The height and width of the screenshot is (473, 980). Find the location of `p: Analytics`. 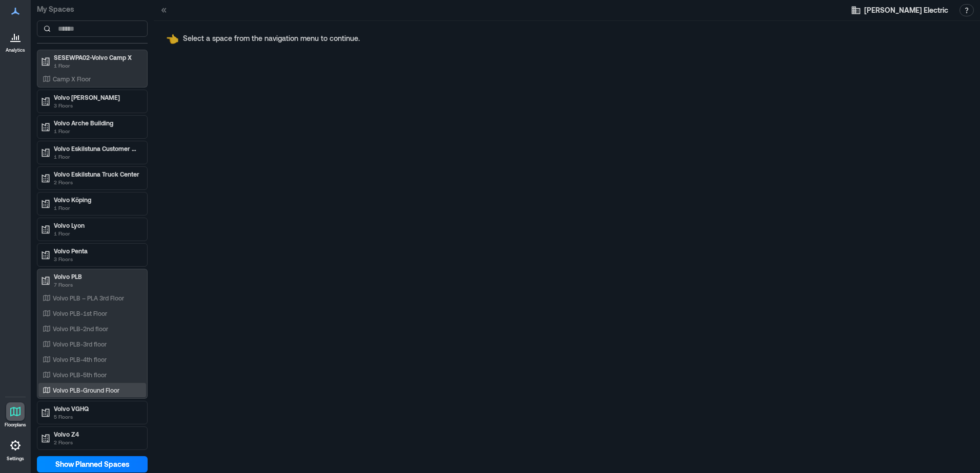

p: Analytics is located at coordinates (15, 50).